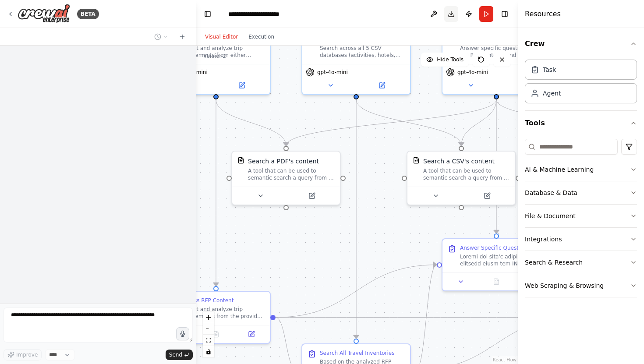 This screenshot has height=364, width=644. Describe the element at coordinates (450, 60) in the screenshot. I see `span: Hide Tools` at that location.